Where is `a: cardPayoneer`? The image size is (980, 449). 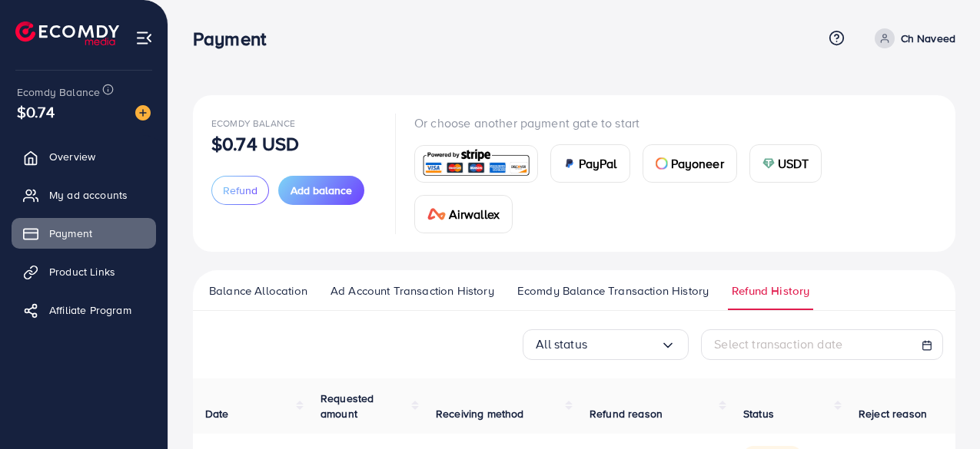
a: cardPayoneer is located at coordinates (689, 164).